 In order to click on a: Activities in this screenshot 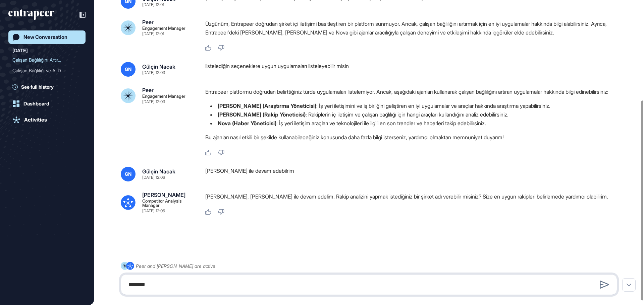, I will do `click(47, 120)`.